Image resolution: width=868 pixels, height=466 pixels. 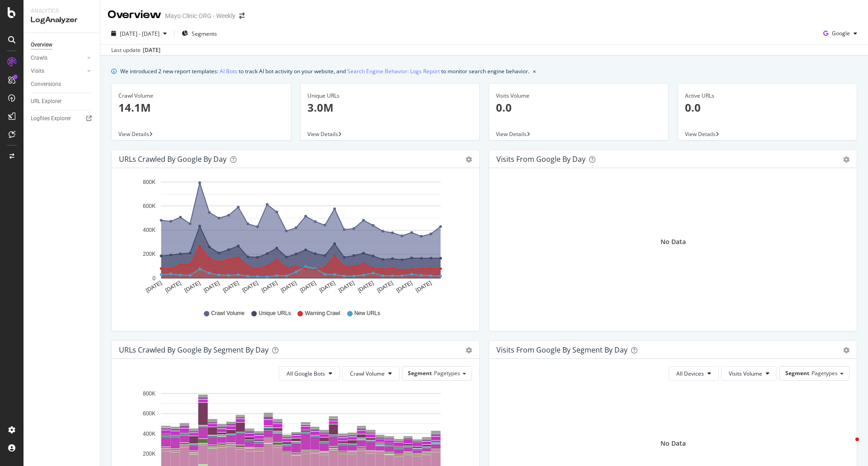 What do you see at coordinates (390, 107) in the screenshot?
I see `p: 3.0M` at bounding box center [390, 107].